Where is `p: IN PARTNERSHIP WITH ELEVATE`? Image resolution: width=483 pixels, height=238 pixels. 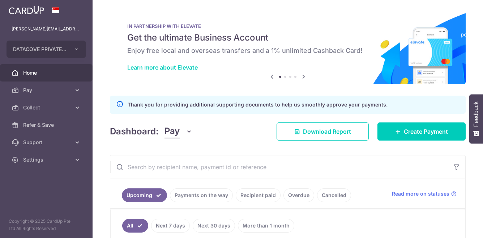
p: IN PARTNERSHIP WITH ELEVATE is located at coordinates (288, 26).